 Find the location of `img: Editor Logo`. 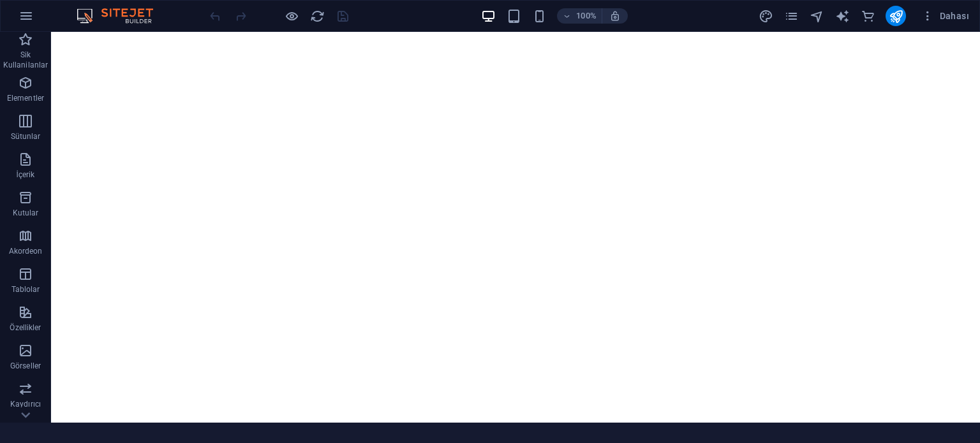

img: Editor Logo is located at coordinates (122, 16).